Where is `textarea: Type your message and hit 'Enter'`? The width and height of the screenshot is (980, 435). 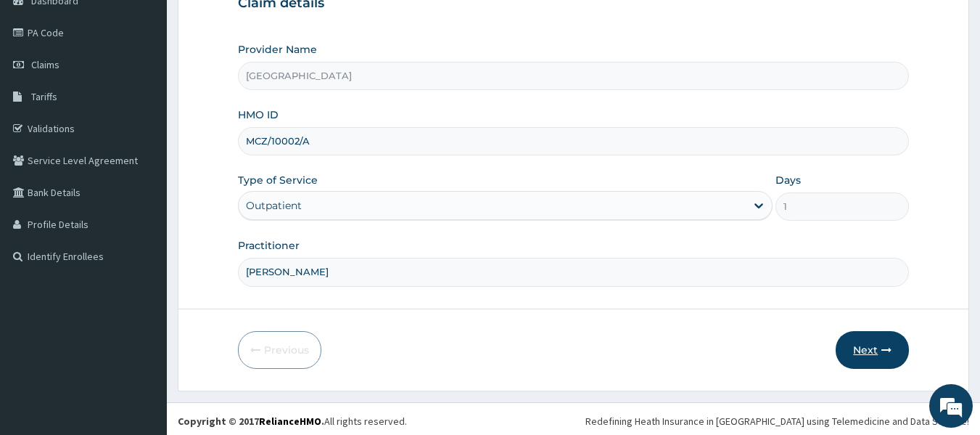
textarea: Type your message and hit 'Enter' is located at coordinates (142, 310).